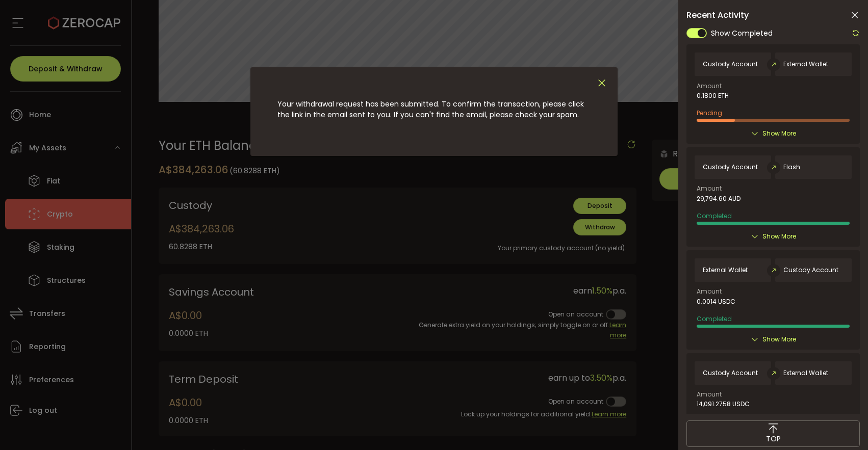 This screenshot has width=868, height=450. I want to click on span: 29,794.60 AUD, so click(718, 199).